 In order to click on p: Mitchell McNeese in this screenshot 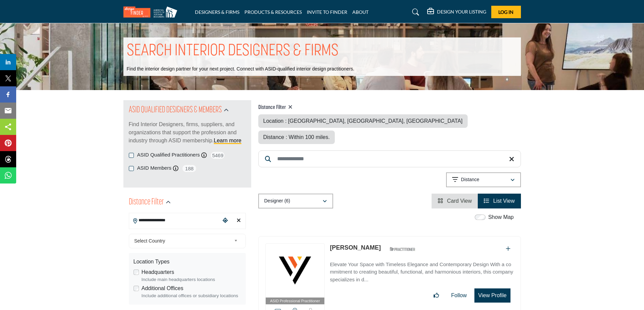, I will do `click(355, 247)`.